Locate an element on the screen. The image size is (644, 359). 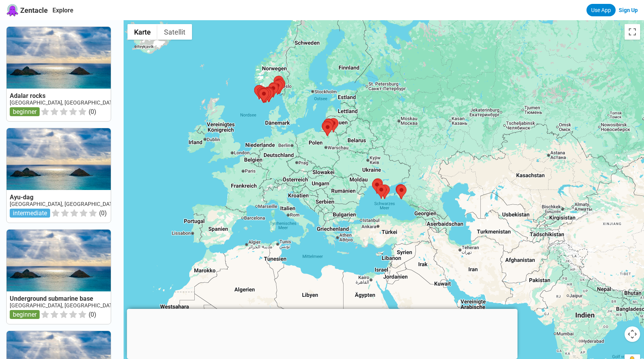
button: Kamerasteuerung für die Karte is located at coordinates (632, 334).